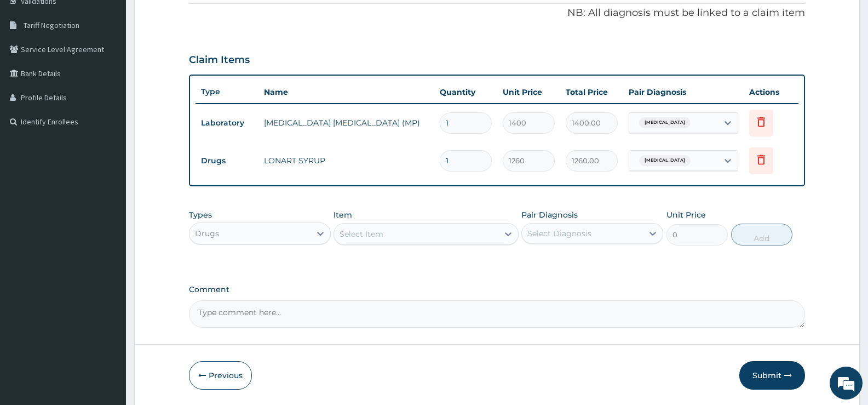 The width and height of the screenshot is (868, 405). What do you see at coordinates (497, 13) in the screenshot?
I see `p: NB: All diagnosis must be linked to a claim item` at bounding box center [497, 13].